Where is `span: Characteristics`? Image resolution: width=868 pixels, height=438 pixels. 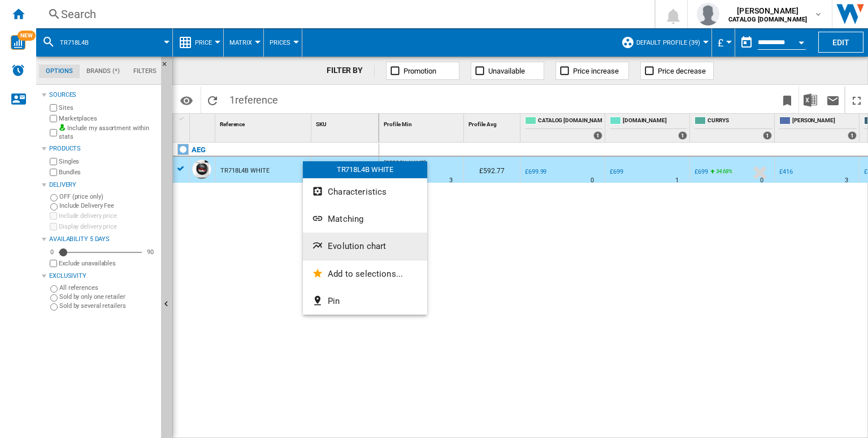
span: Characteristics is located at coordinates (357, 192).